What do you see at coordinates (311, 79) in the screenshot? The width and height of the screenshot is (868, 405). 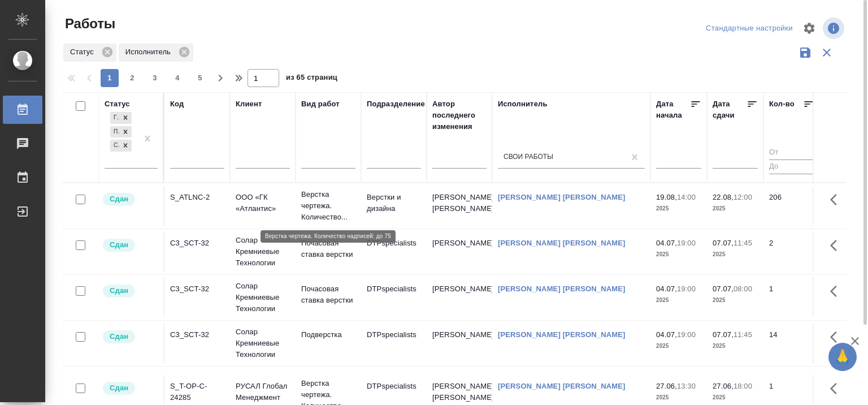 I see `span: из 65 страниц` at bounding box center [311, 79].